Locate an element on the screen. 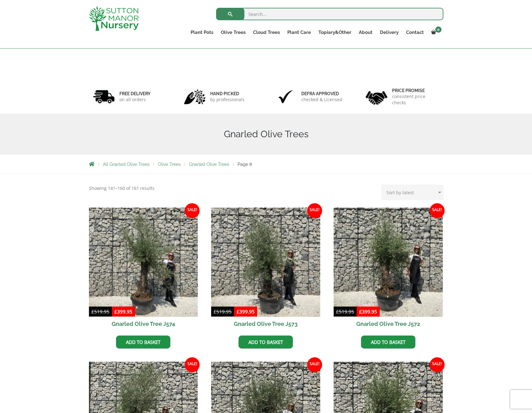 The width and height of the screenshot is (532, 413). a: 0 is located at coordinates (436, 32).